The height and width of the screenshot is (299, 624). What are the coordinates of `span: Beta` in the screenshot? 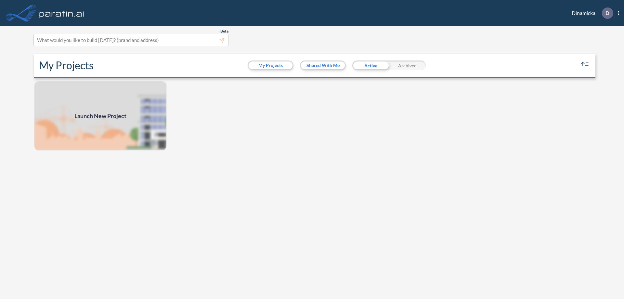 It's located at (224, 31).